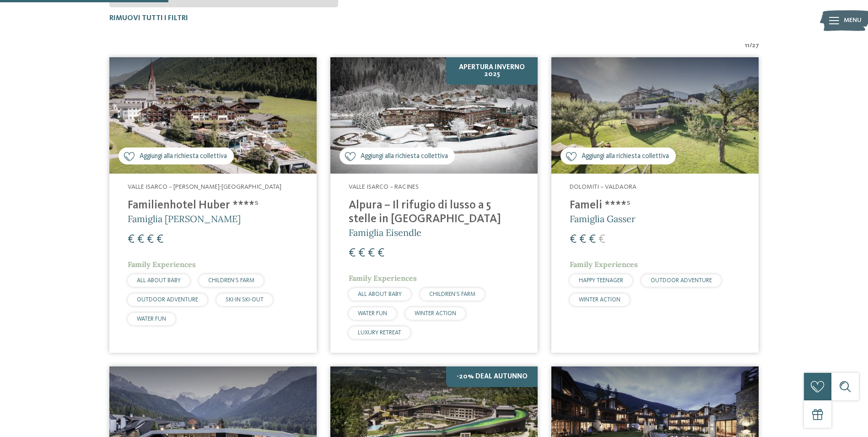  What do you see at coordinates (383, 187) in the screenshot?
I see `span: Valle Isarco – Racines` at bounding box center [383, 187].